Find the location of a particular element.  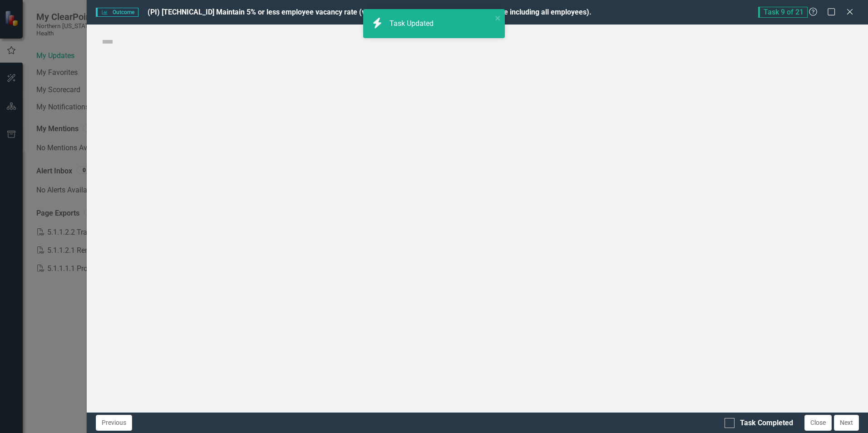

span: Task 9 of 21 is located at coordinates (783, 12).